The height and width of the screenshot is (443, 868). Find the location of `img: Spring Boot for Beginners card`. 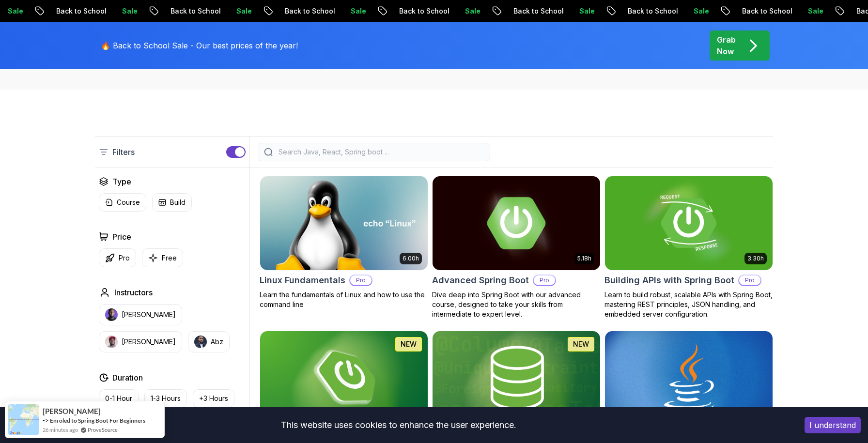

img: Spring Boot for Beginners card is located at coordinates (344, 378).